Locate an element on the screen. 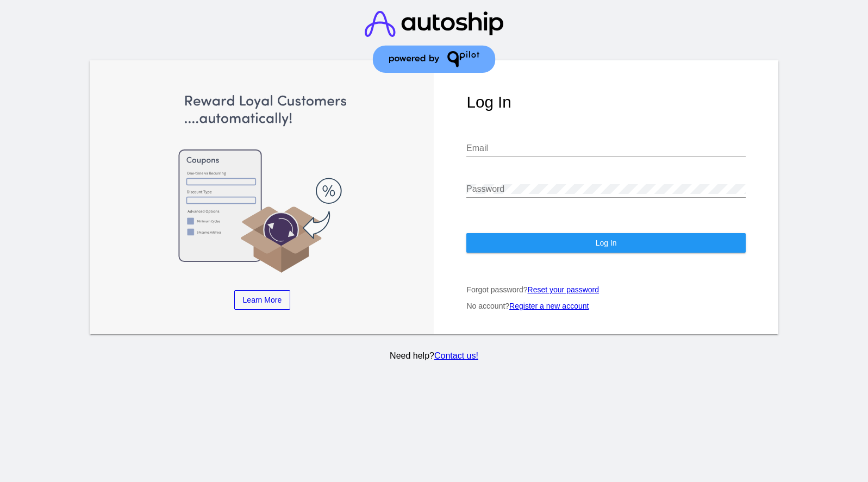  h1: Log In is located at coordinates (606, 102).